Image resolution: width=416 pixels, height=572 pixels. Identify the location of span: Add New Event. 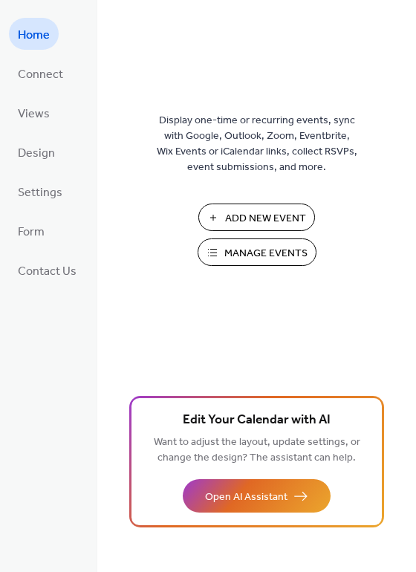
(265, 219).